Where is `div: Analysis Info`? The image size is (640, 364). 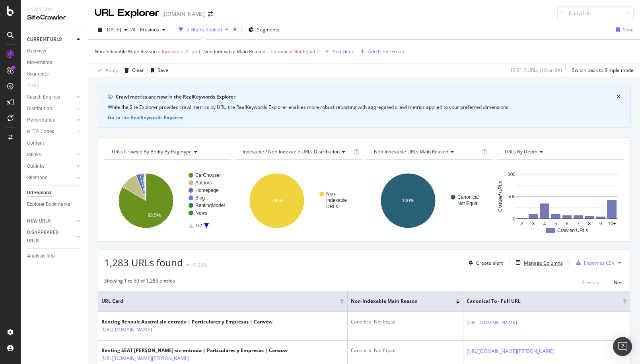 div: Analysis Info is located at coordinates (41, 256).